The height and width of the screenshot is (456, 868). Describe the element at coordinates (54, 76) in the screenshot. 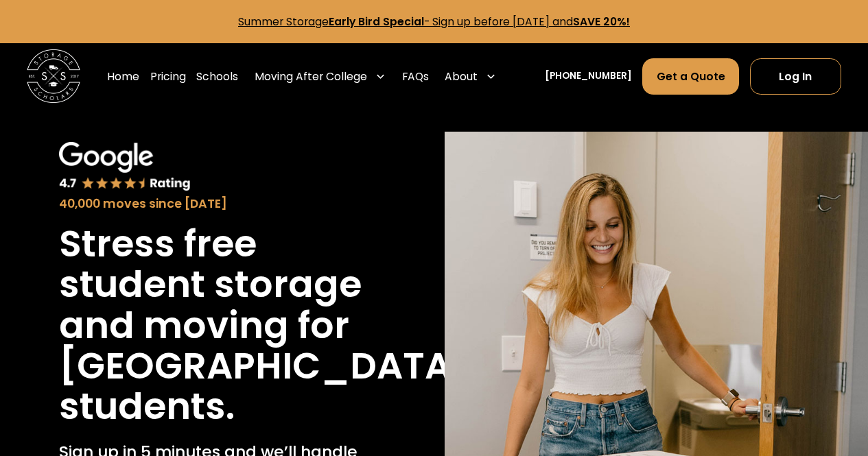

I see `a: home` at that location.